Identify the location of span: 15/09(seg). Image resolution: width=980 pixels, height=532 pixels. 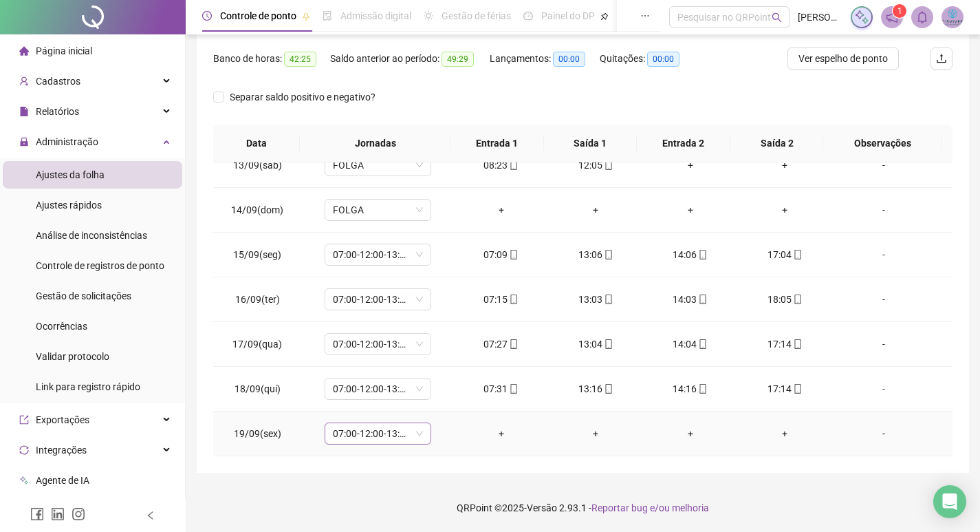
(257, 254).